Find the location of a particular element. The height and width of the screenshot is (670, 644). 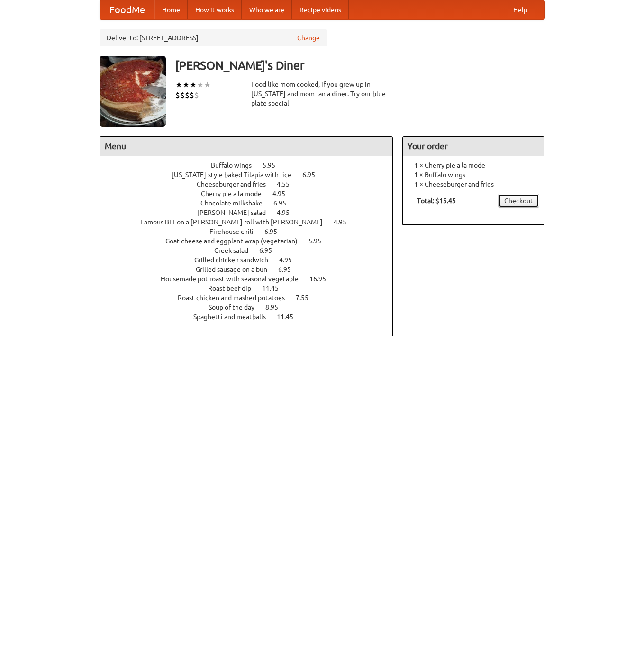

span: Chocolate milkshake is located at coordinates (236, 203).